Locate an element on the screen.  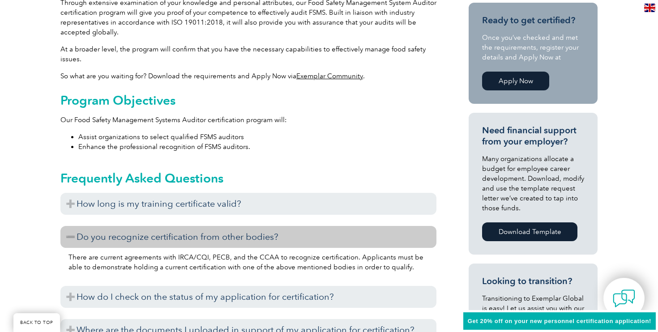
a: Download Template is located at coordinates (530, 232).